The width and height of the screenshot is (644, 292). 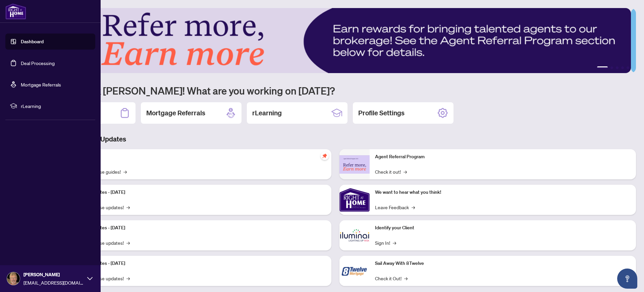 What do you see at coordinates (335, 139) in the screenshot?
I see `h3: Brokerage & Industry Updates` at bounding box center [335, 139].